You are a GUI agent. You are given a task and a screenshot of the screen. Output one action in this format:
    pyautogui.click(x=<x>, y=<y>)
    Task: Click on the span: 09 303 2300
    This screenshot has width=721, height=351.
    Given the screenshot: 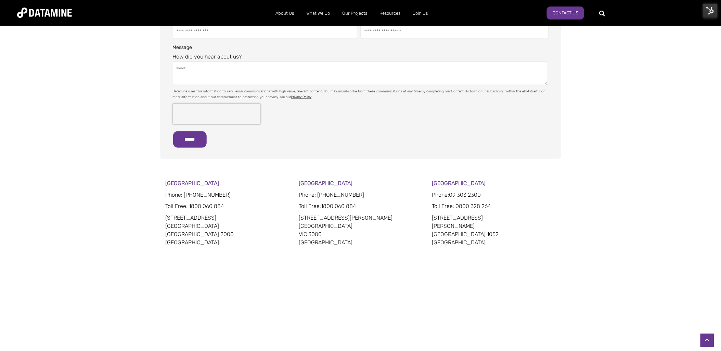 What is the action you would take?
    pyautogui.click(x=465, y=195)
    